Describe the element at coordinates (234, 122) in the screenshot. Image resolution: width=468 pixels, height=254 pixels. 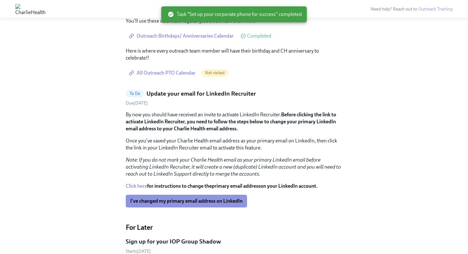
I see `p: By now you should have received an invite to activate LinkedIn Recruiter.` at that location.